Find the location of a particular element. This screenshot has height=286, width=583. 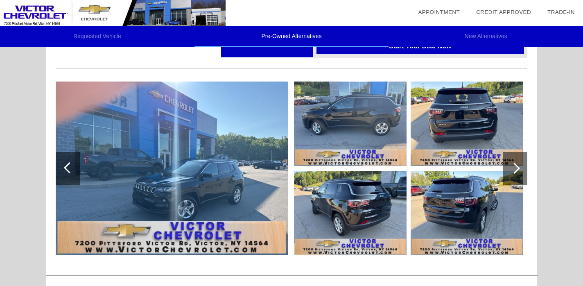

a: Appointment is located at coordinates (439, 12).